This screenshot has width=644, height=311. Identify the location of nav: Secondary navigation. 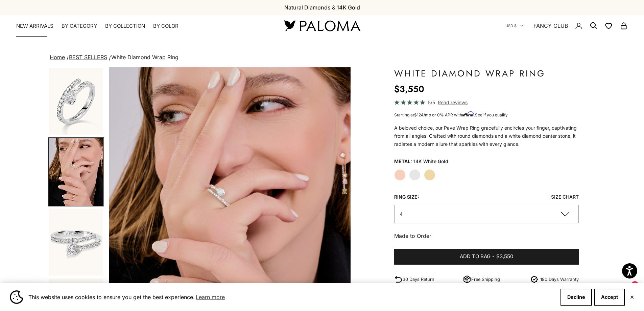
(566, 26).